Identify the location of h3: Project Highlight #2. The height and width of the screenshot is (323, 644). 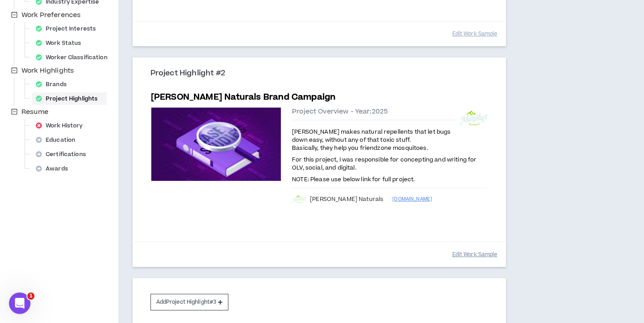
(323, 73).